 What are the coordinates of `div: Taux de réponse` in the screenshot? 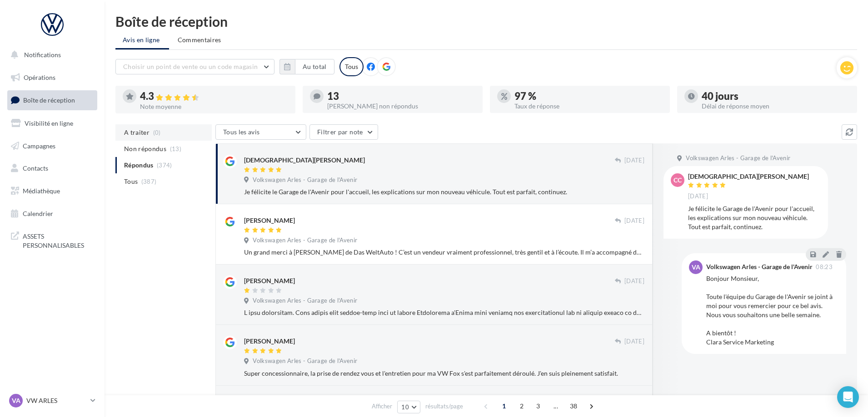 It's located at (588, 106).